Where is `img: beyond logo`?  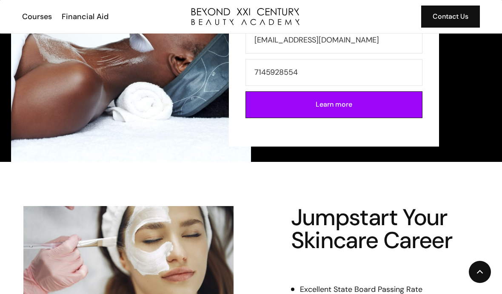 img: beyond logo is located at coordinates (245, 17).